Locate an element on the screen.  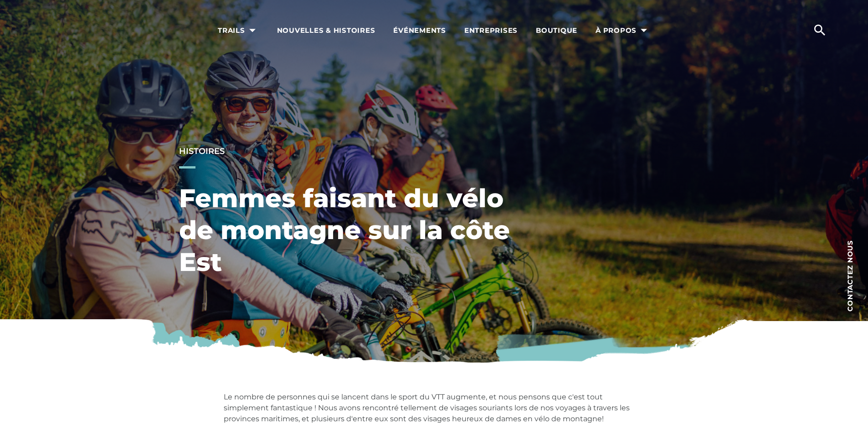
span: Trails is located at coordinates (238, 30).